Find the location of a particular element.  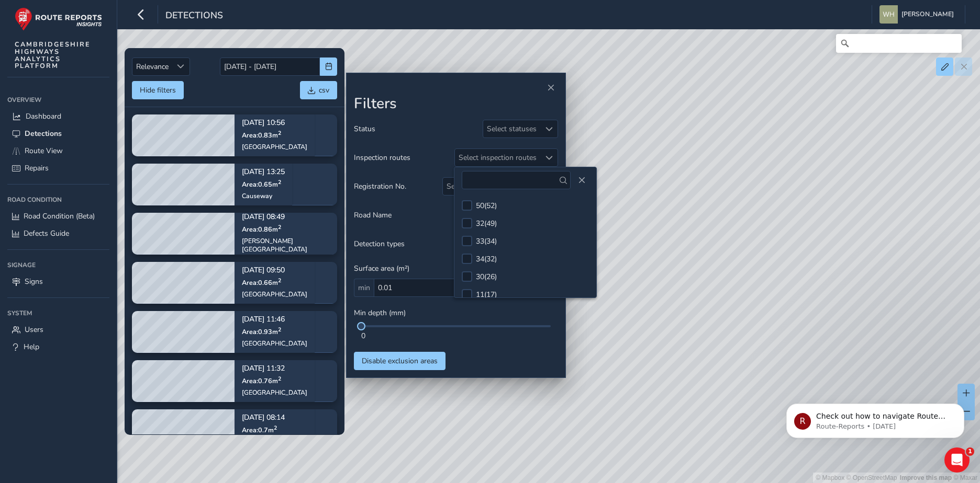

span: Min depth (mm) is located at coordinates (380, 312).